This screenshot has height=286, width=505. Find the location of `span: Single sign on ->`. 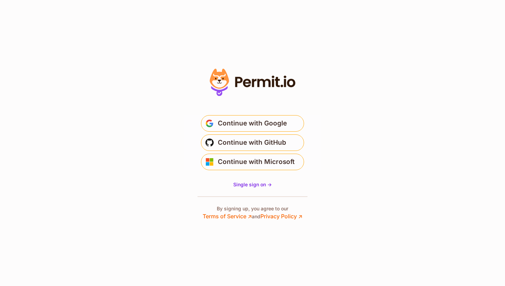

span: Single sign on -> is located at coordinates (252, 184).